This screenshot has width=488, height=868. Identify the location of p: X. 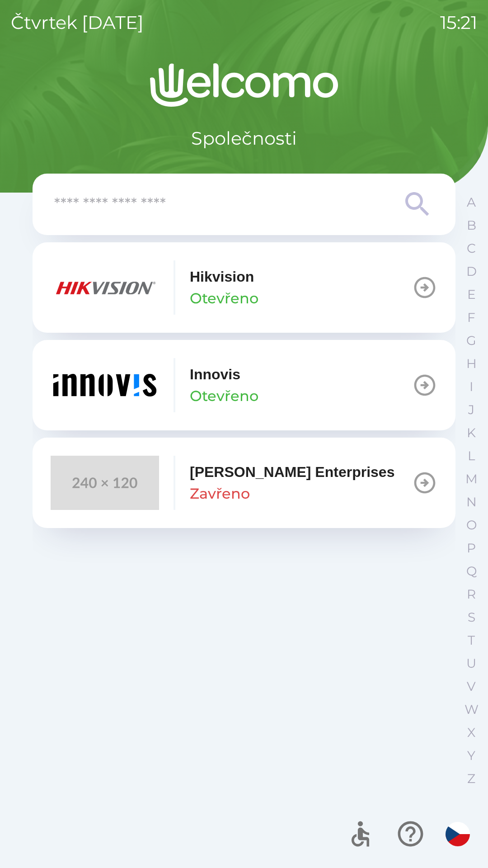
(472, 732).